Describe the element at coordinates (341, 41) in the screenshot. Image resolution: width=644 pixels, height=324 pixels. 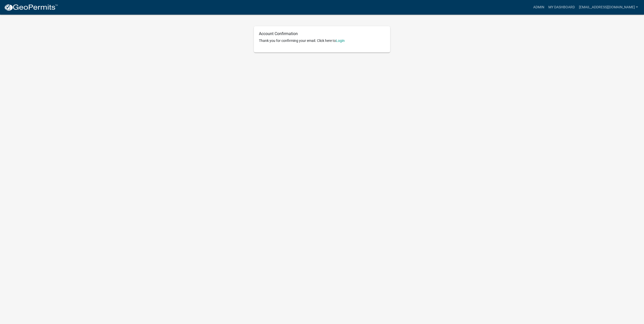
I see `a: Login` at that location.